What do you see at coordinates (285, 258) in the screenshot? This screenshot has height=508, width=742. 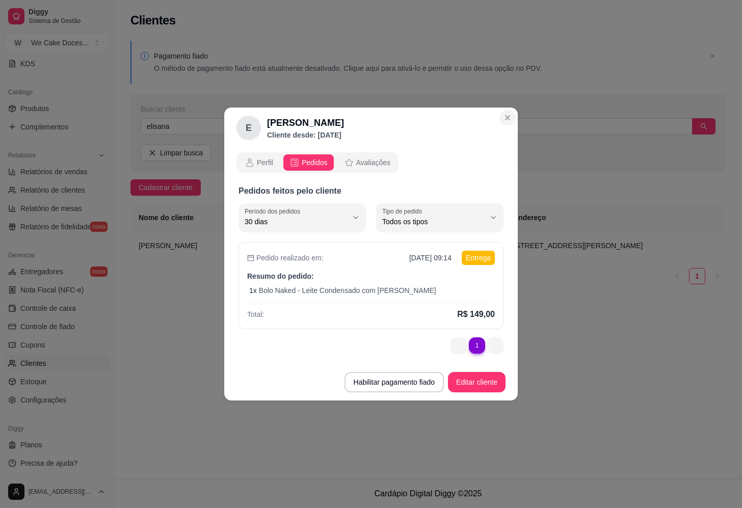 I see `p: Pedido realizado em:` at bounding box center [285, 258].